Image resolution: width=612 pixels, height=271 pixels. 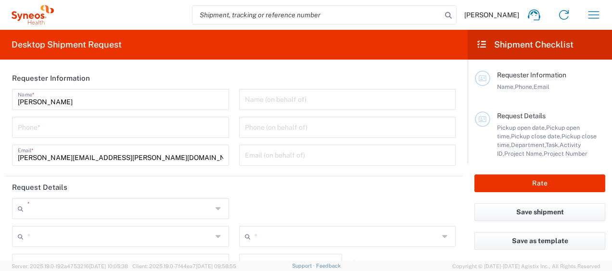 I want to click on button: Save shipment, so click(x=540, y=212).